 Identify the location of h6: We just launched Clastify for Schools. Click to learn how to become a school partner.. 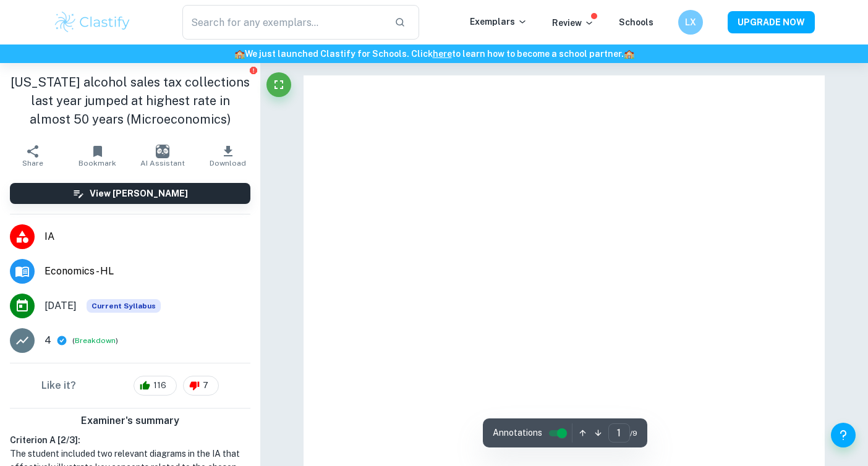
(434, 54).